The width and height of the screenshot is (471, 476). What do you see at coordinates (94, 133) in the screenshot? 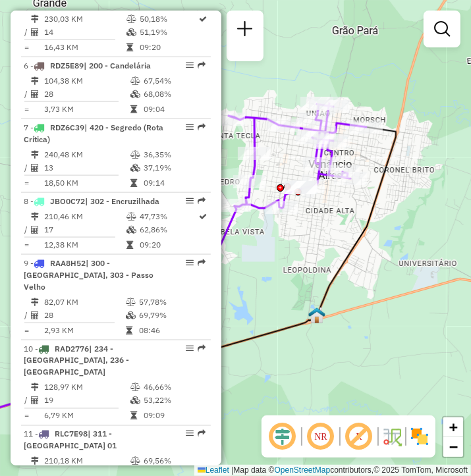
I see `span: 7 -` at bounding box center [94, 133].